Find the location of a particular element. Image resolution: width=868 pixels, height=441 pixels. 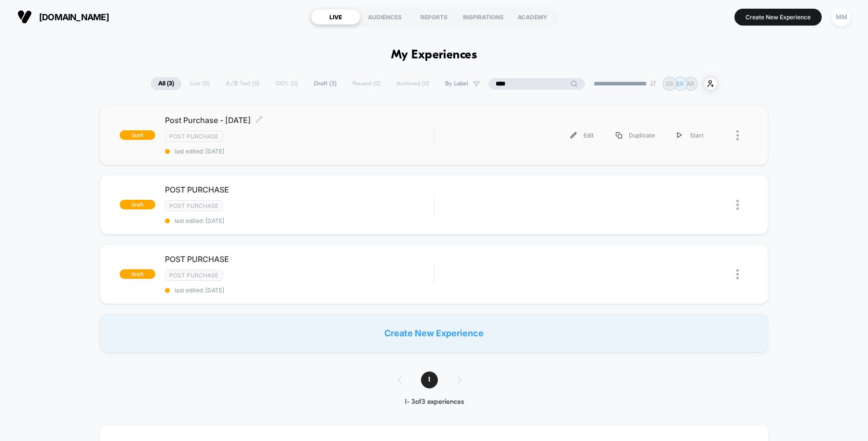

span: Draft ( 3 ) is located at coordinates (325, 83).